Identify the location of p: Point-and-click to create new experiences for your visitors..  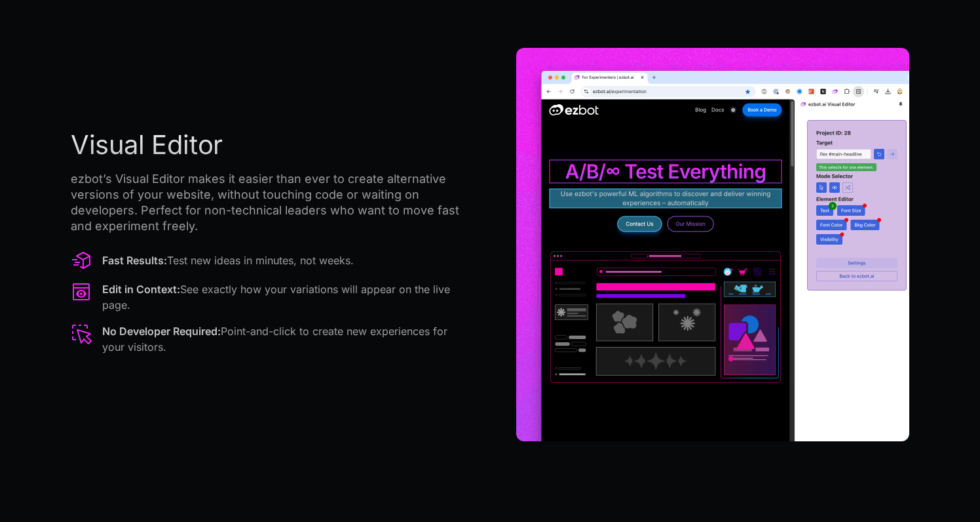
(283, 339).